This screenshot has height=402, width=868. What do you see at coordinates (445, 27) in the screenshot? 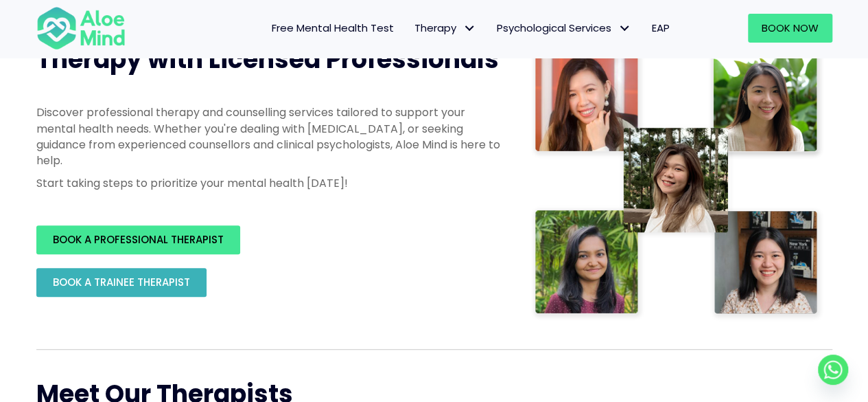
I see `span: Therapy` at bounding box center [445, 27].